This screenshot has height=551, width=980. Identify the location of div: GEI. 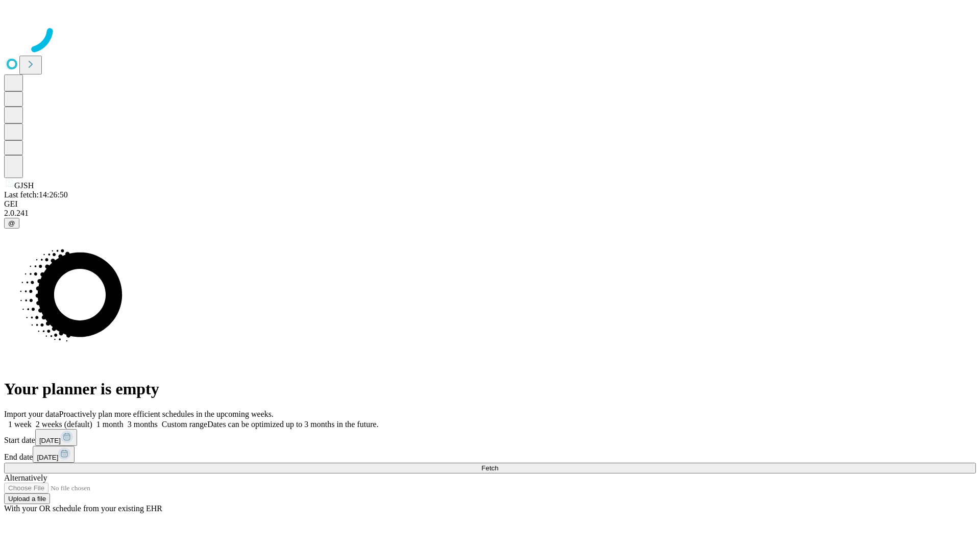
(490, 205).